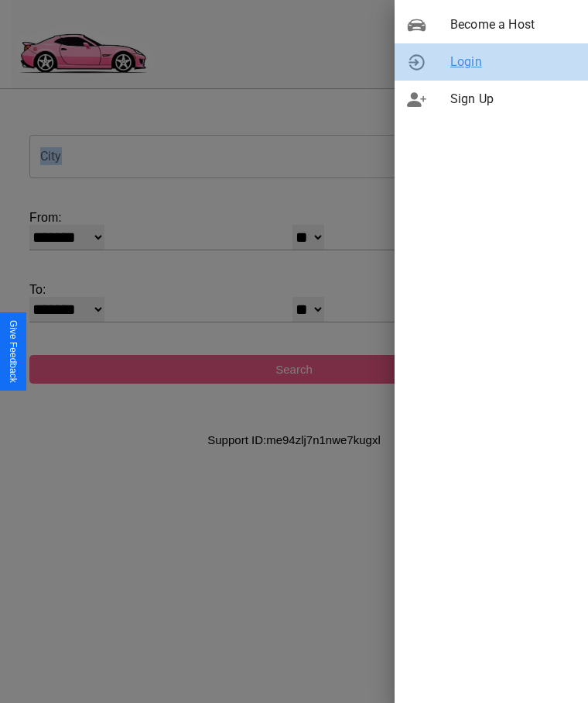  What do you see at coordinates (492, 62) in the screenshot?
I see `div: Login` at bounding box center [492, 62].